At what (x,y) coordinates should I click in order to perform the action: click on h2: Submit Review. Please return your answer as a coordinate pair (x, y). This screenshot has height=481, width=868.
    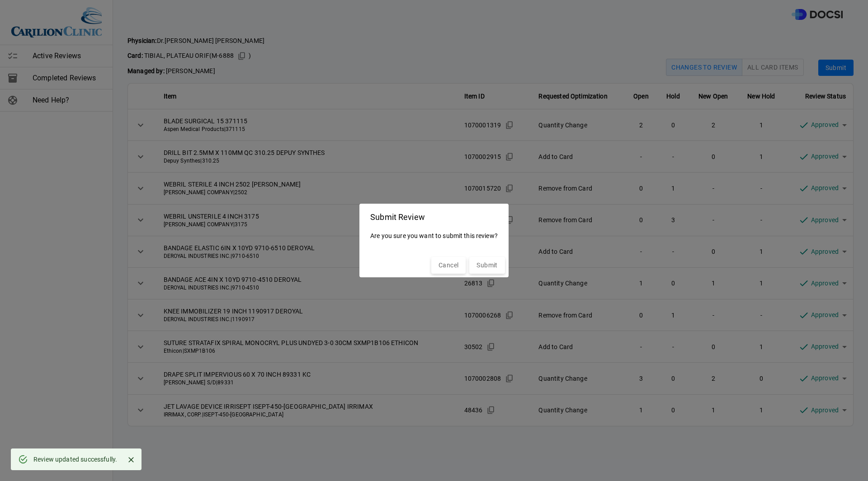
    Looking at the image, I should click on (434, 216).